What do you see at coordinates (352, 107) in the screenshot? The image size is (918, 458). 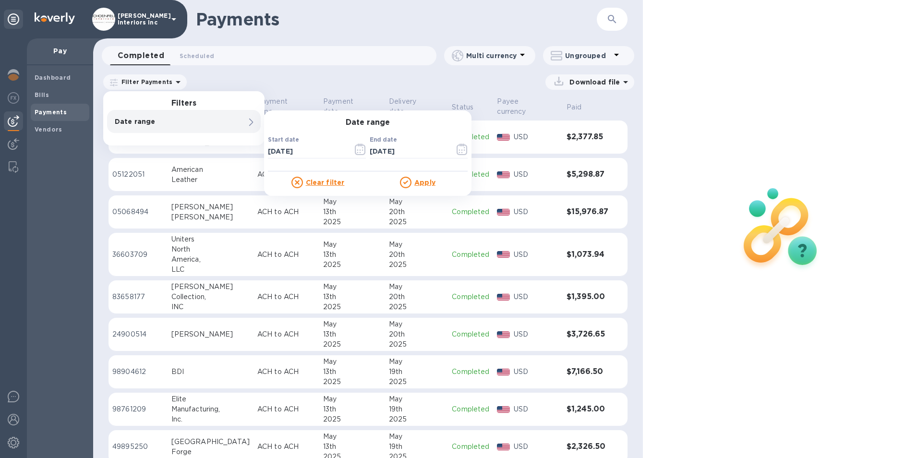 I see `span: Payment date` at bounding box center [352, 107].